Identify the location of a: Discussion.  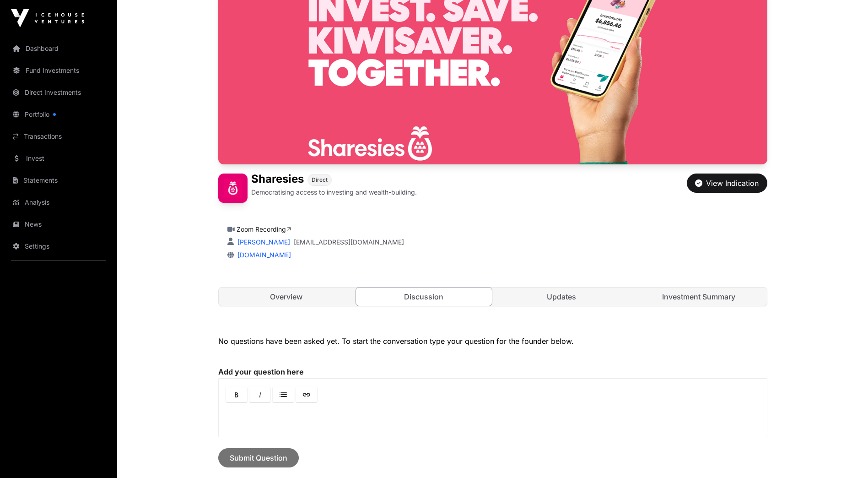
(424, 297).